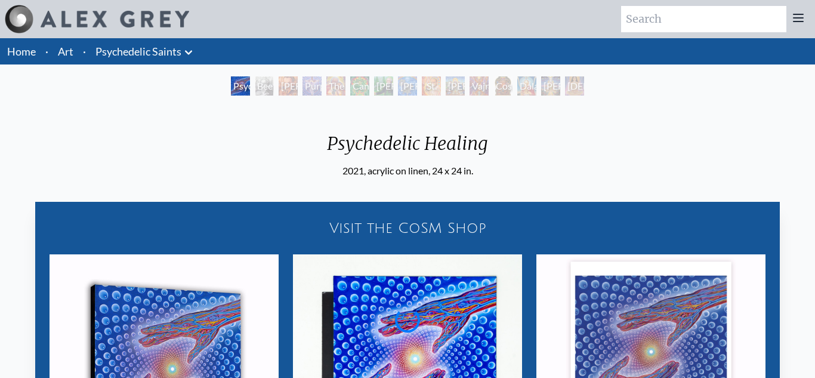 The image size is (815, 378). I want to click on div: Vajra Guru, so click(479, 86).